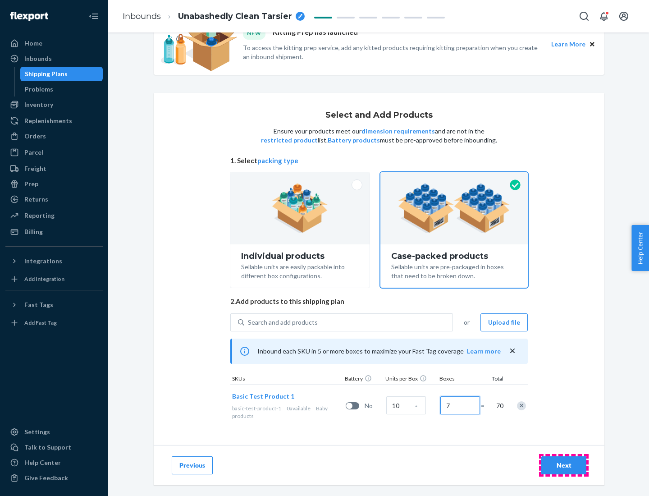 This screenshot has height=496, width=649. I want to click on div: Freight, so click(35, 169).